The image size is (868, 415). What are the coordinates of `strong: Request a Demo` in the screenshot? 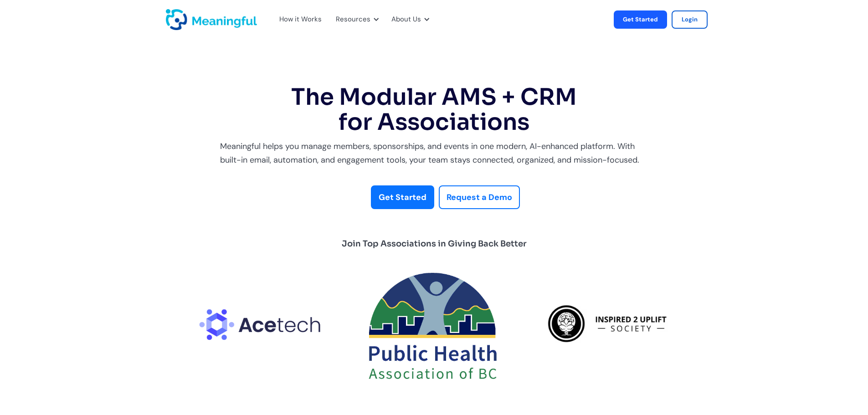 It's located at (479, 197).